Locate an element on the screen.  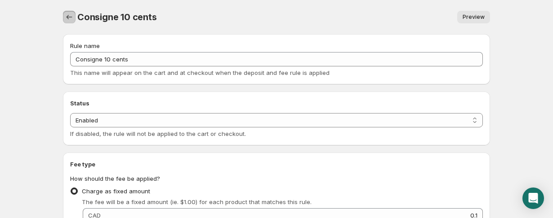
a: Preview is located at coordinates (473, 17).